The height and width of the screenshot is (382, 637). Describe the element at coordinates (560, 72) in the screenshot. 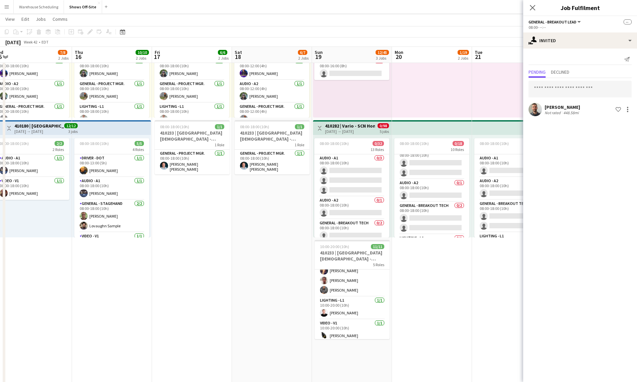

I see `span: Declined` at that location.